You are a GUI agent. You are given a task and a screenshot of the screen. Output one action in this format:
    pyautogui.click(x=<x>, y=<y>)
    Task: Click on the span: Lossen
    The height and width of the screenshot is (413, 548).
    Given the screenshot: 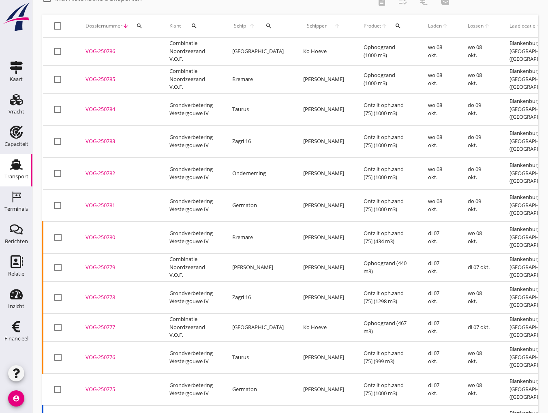 What is the action you would take?
    pyautogui.click(x=476, y=26)
    